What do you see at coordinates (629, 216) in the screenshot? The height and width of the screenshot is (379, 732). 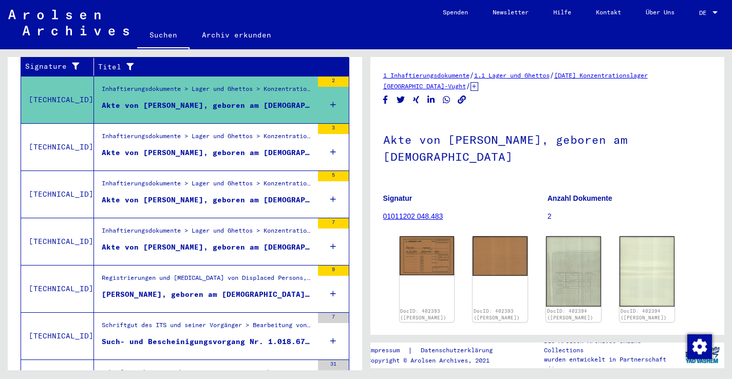 I see `p: 2` at bounding box center [629, 216].